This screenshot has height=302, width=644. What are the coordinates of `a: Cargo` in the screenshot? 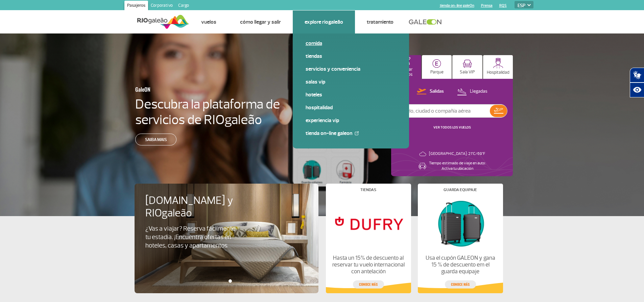 It's located at (184, 6).